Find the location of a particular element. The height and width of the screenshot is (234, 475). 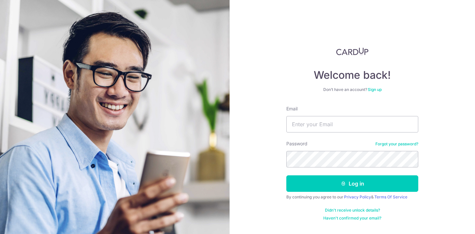

a: Terms Of Service is located at coordinates (391, 197).